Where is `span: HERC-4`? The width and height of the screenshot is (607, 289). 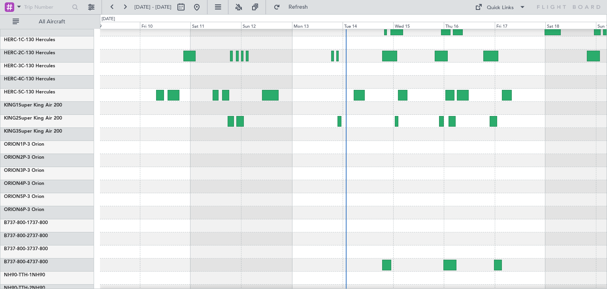
span: HERC-4 is located at coordinates (12, 79).